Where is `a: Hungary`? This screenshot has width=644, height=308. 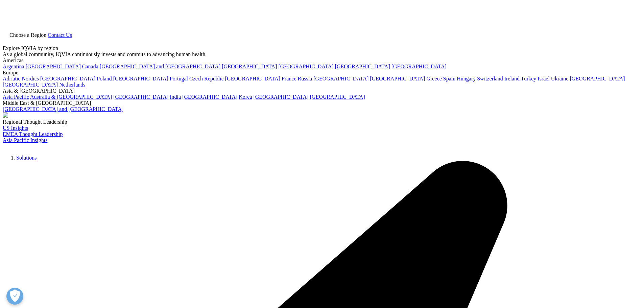
a: Hungary is located at coordinates (467, 79).